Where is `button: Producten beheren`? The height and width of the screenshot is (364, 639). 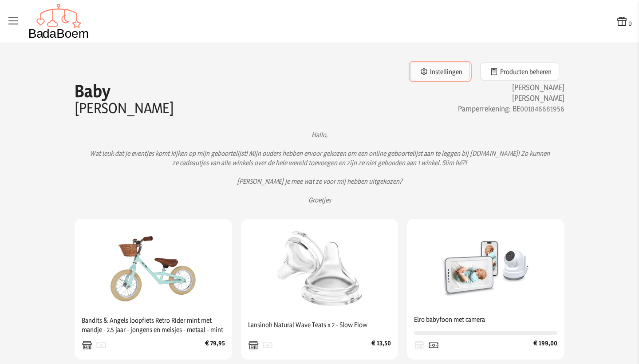 button: Producten beheren is located at coordinates (520, 72).